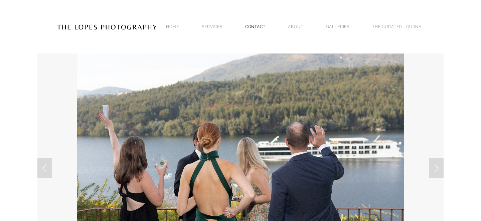 The width and height of the screenshot is (481, 221). What do you see at coordinates (172, 26) in the screenshot?
I see `a: Home` at bounding box center [172, 26].